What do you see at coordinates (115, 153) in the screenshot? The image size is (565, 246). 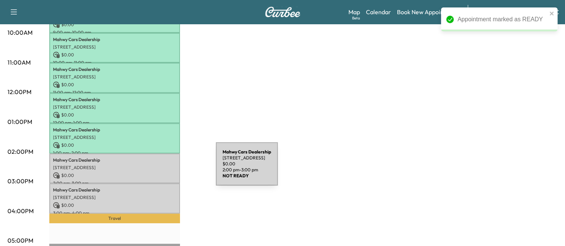 I see `p: 1:00 pm - 2:00 pm` at bounding box center [115, 153].